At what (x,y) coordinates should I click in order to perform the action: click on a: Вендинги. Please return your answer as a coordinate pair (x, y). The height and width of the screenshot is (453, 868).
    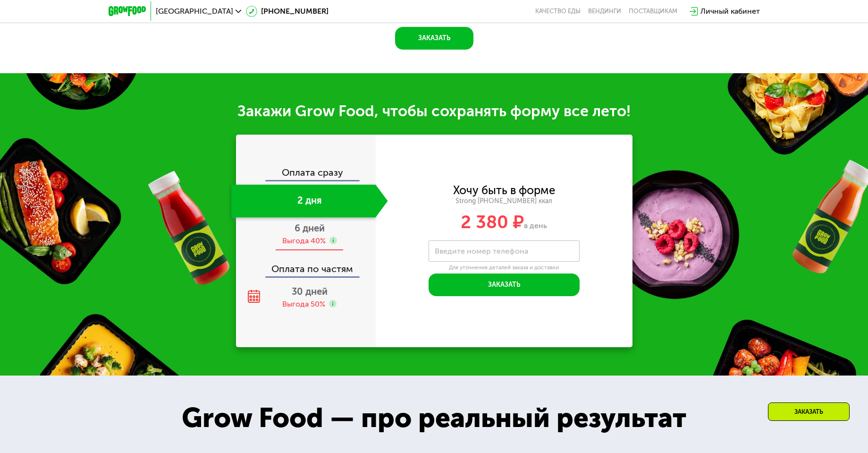
    Looking at the image, I should click on (604, 11).